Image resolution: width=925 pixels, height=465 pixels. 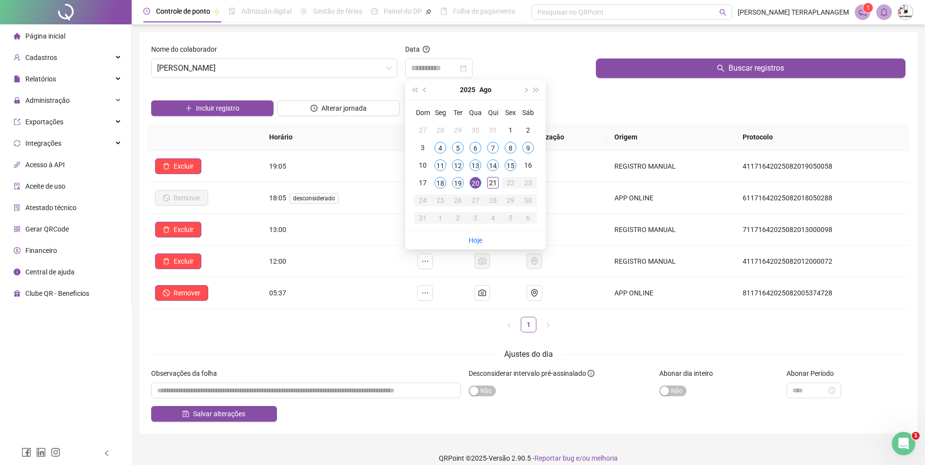 I want to click on td: 2025-08-20, so click(x=475, y=183).